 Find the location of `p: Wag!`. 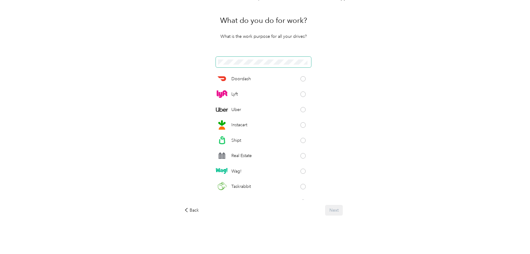

p: Wag! is located at coordinates (236, 171).